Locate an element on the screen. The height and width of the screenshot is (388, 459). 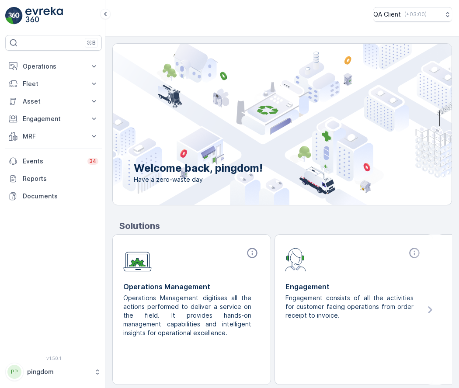
button: QA Client(+03:00) is located at coordinates (413, 14).